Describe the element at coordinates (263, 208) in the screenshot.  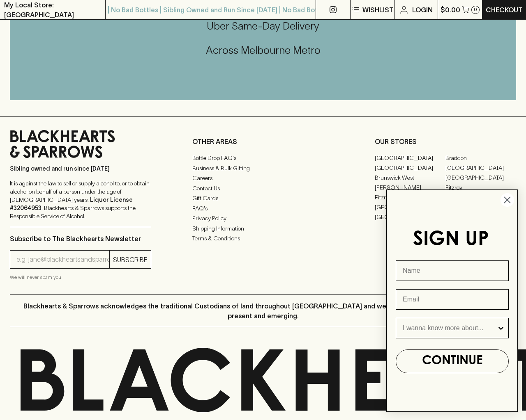
I see `a: FAQ's` at that location.